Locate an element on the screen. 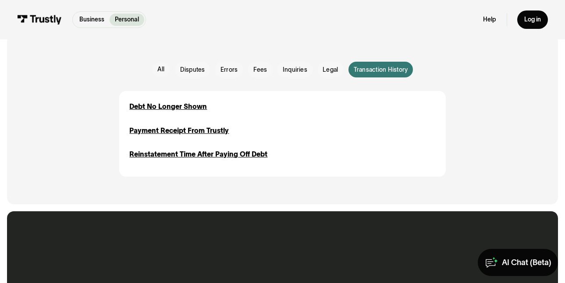 The height and width of the screenshot is (283, 565). div: Log in is located at coordinates (532, 20).